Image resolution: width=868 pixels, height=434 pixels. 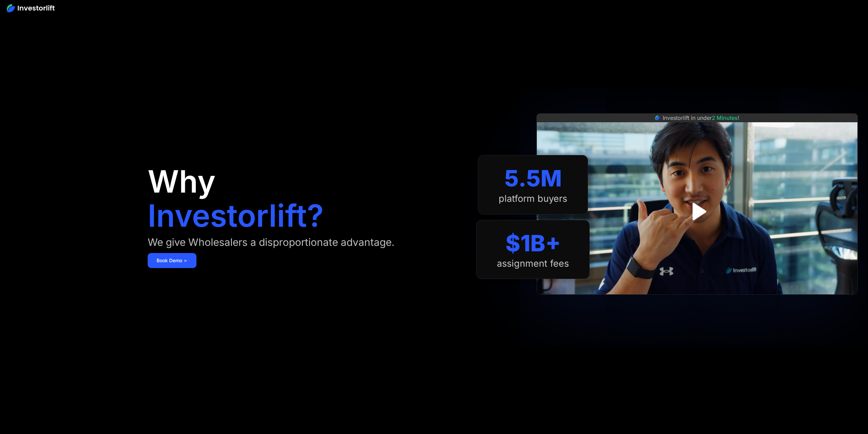 I want to click on div: We give Wholesalers a disproportionate advantage., so click(x=271, y=242).